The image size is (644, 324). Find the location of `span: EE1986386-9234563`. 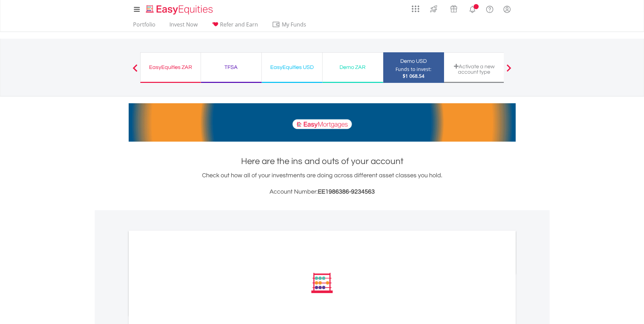

span: EE1986386-9234563 is located at coordinates (346, 192).